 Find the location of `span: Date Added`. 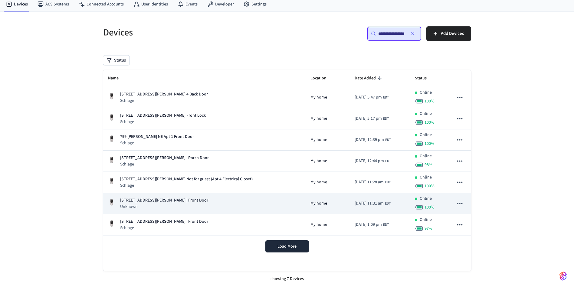

span: Date Added is located at coordinates (369, 78).